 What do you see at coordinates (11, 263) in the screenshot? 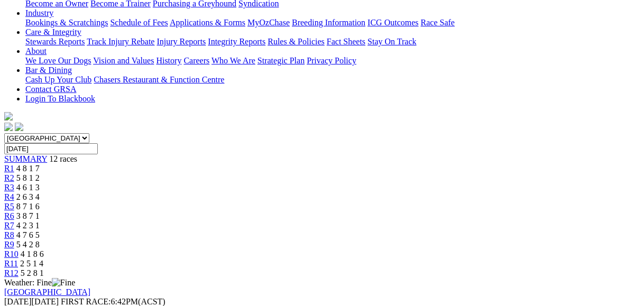
I see `span: R11` at bounding box center [11, 263].